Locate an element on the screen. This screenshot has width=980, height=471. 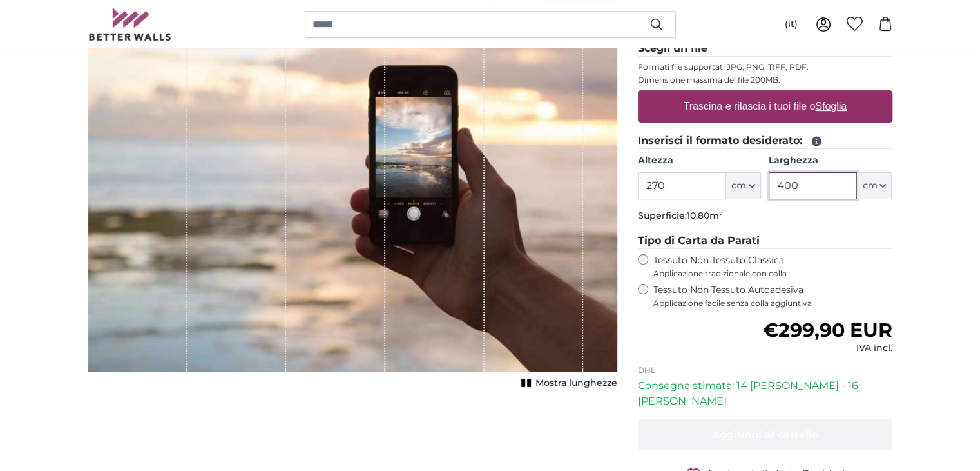
button: Aggiungi al carrello is located at coordinates (765, 435).